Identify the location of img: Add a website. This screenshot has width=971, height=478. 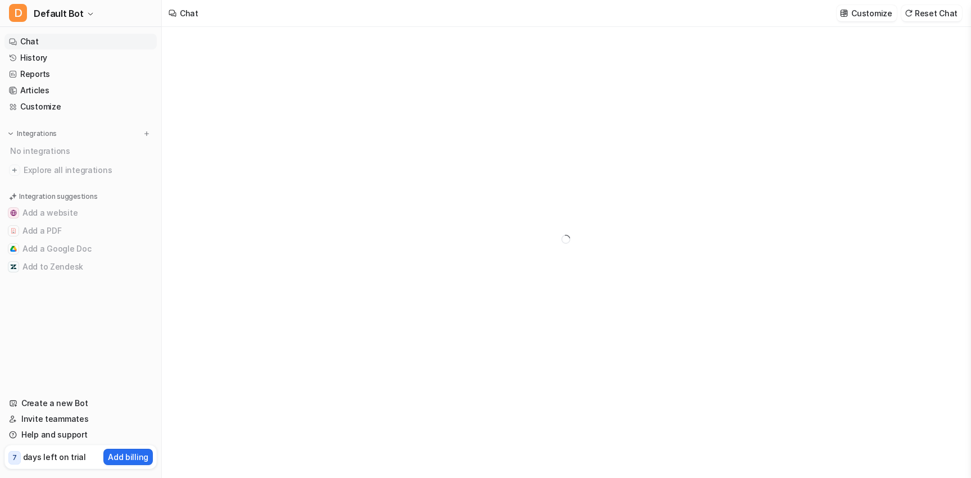
(13, 213).